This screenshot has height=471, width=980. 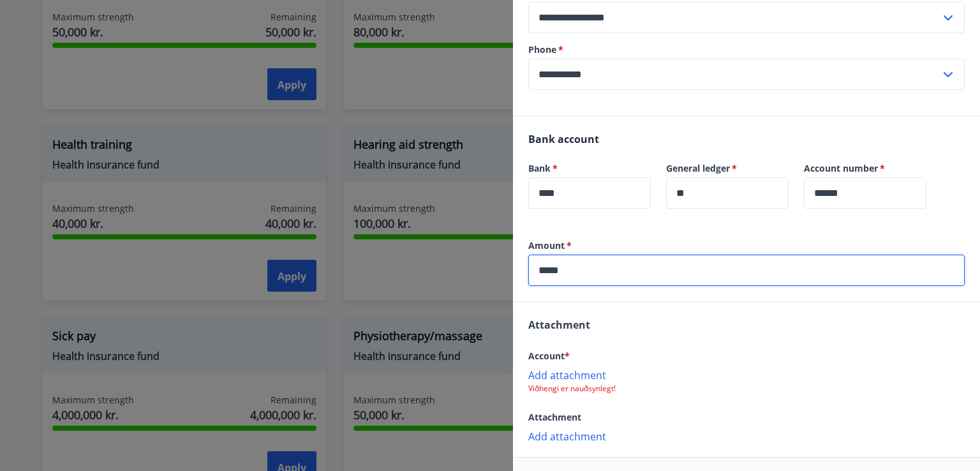 What do you see at coordinates (542, 49) in the screenshot?
I see `font: Phone` at bounding box center [542, 49].